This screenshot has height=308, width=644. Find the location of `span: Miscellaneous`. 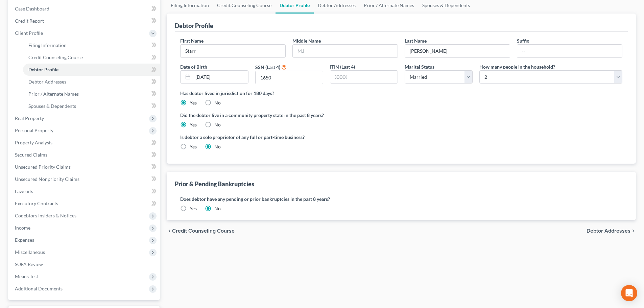

span: Miscellaneous is located at coordinates (30, 252).